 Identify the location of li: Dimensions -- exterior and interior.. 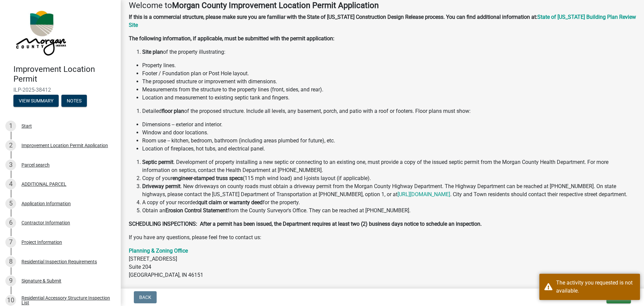
(389, 124).